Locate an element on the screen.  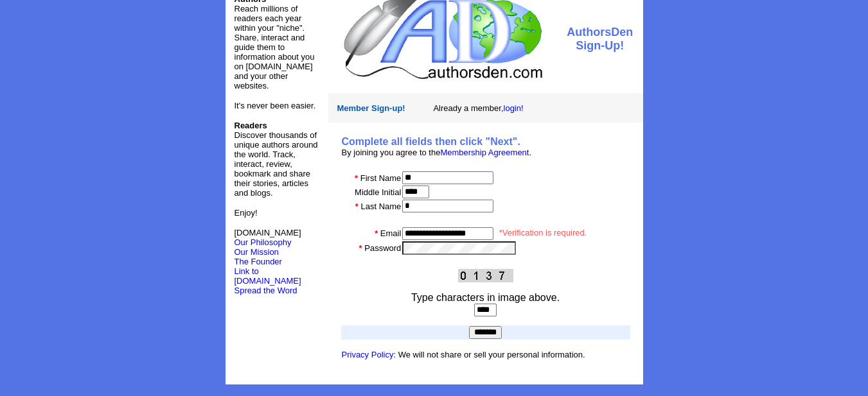
a: Privacy Policy is located at coordinates (368, 355).